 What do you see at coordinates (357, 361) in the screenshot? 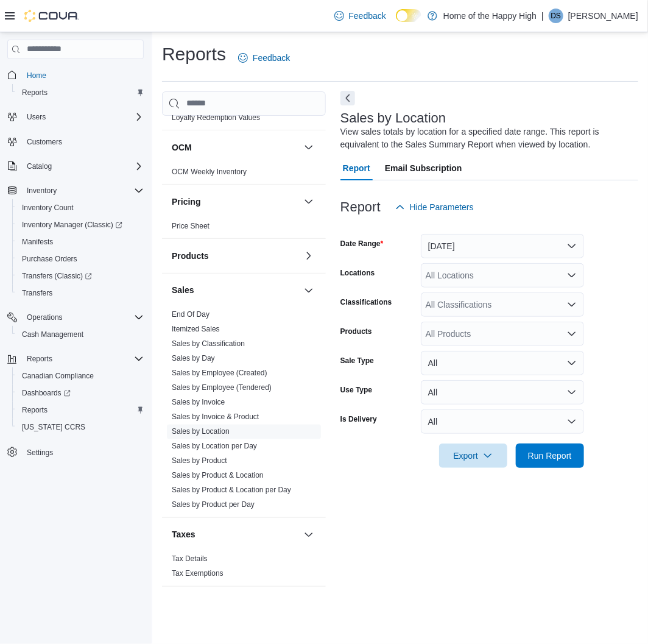
I see `label: Sale Type` at bounding box center [357, 361].